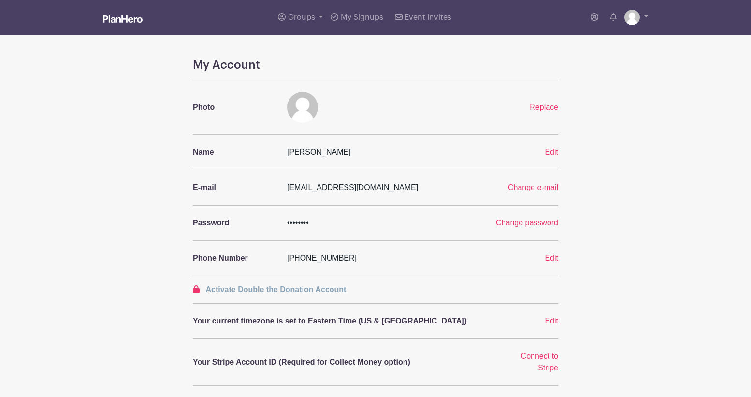  Describe the element at coordinates (276, 289) in the screenshot. I see `span: Activate Double the Donation Account` at that location.